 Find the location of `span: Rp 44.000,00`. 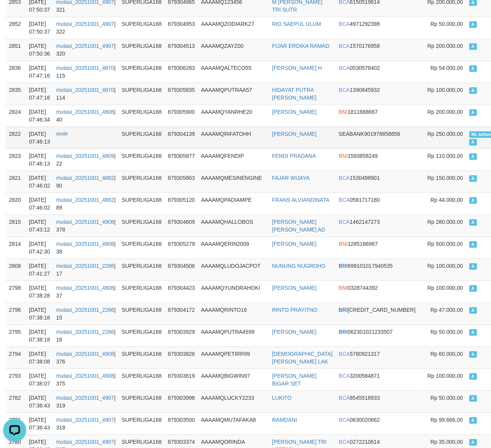

span: Rp 44.000,00 is located at coordinates (447, 200).